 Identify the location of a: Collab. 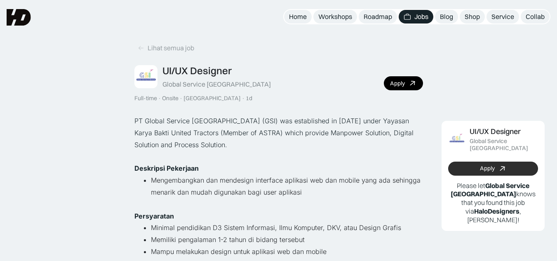
(535, 16).